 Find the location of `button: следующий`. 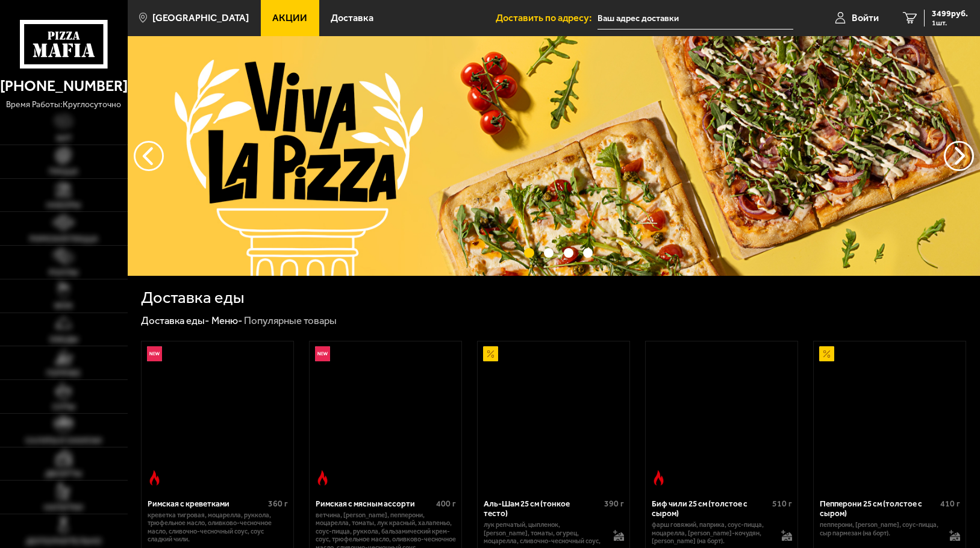

button: следующий is located at coordinates (149, 156).